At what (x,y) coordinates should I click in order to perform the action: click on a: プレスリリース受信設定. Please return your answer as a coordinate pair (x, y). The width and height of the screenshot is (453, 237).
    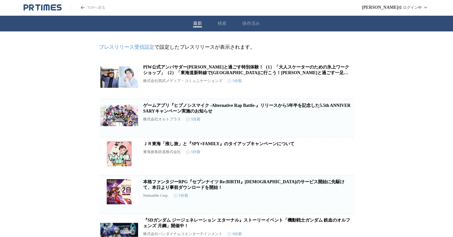
    Looking at the image, I should click on (127, 47).